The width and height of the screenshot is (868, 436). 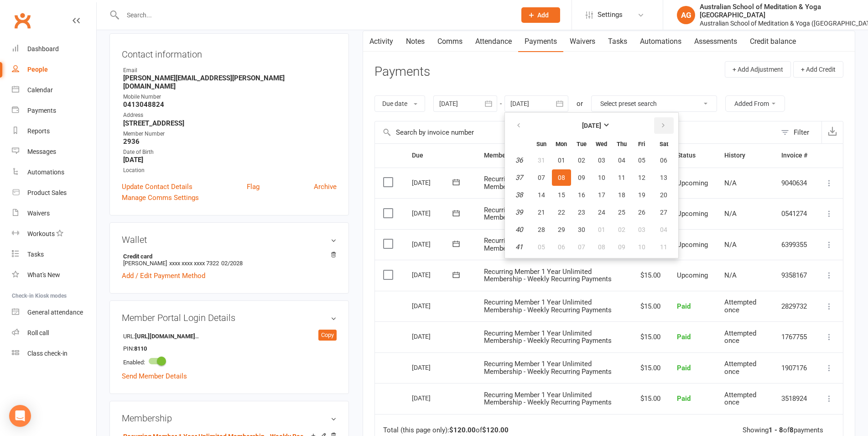 What do you see at coordinates (54, 192) in the screenshot?
I see `a: Product Sales` at bounding box center [54, 192].